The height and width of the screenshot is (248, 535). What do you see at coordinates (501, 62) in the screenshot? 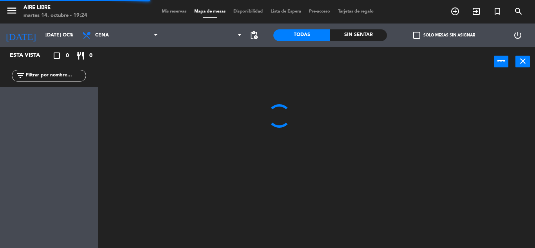
I see `button: power_input` at bounding box center [501, 62].